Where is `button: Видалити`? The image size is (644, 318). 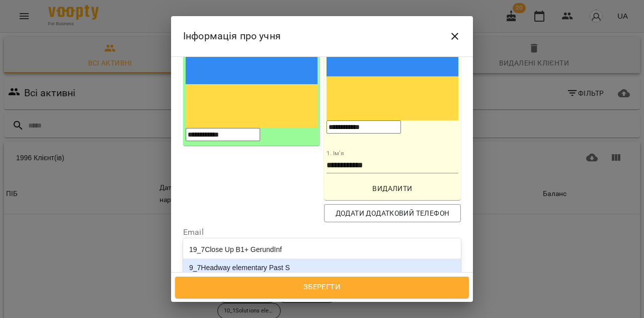
button: Видалити is located at coordinates (392, 189).